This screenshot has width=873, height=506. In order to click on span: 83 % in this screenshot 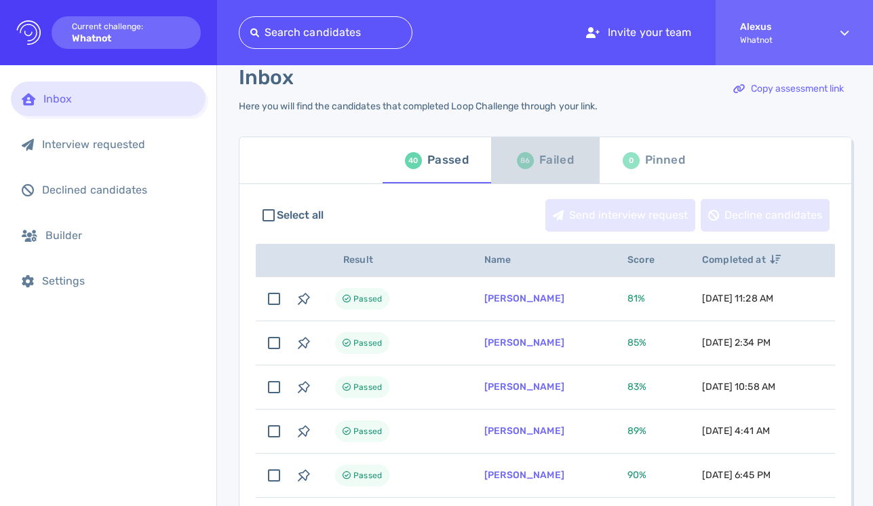, I will do `click(637, 386)`.